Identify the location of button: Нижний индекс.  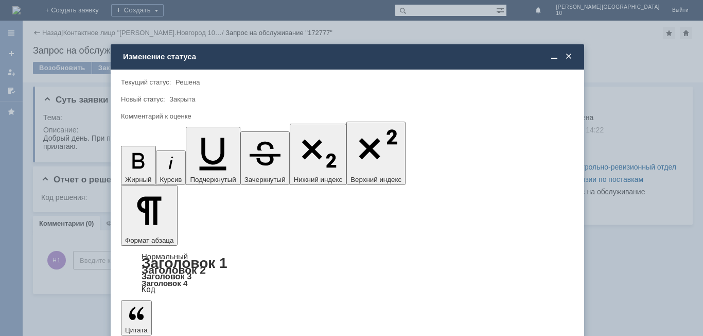
(318, 154).